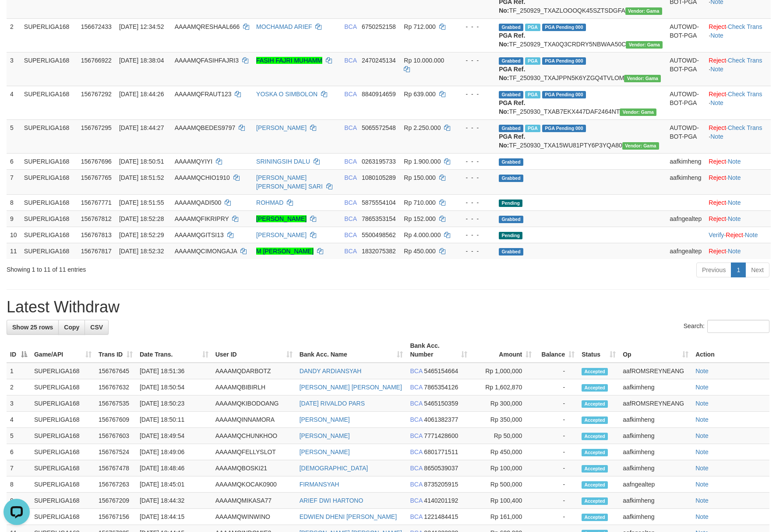 This screenshot has height=532, width=776. Describe the element at coordinates (96, 128) in the screenshot. I see `span: 156767295` at that location.